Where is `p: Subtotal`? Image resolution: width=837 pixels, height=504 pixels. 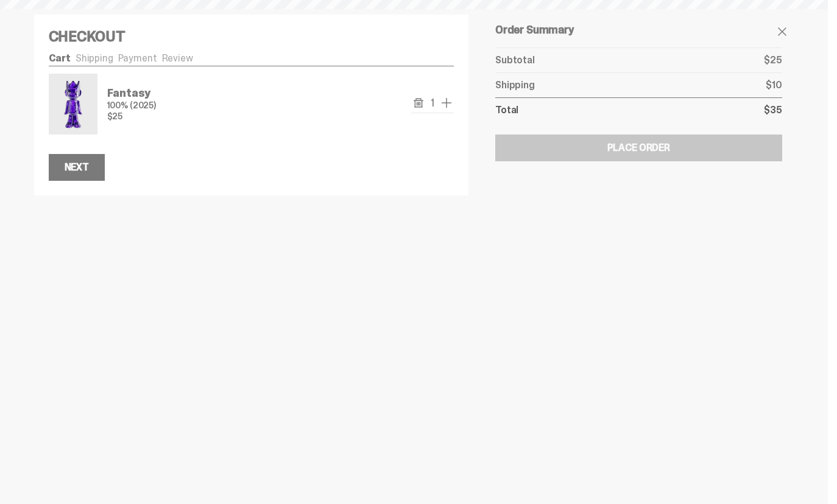 p: Subtotal is located at coordinates (515, 60).